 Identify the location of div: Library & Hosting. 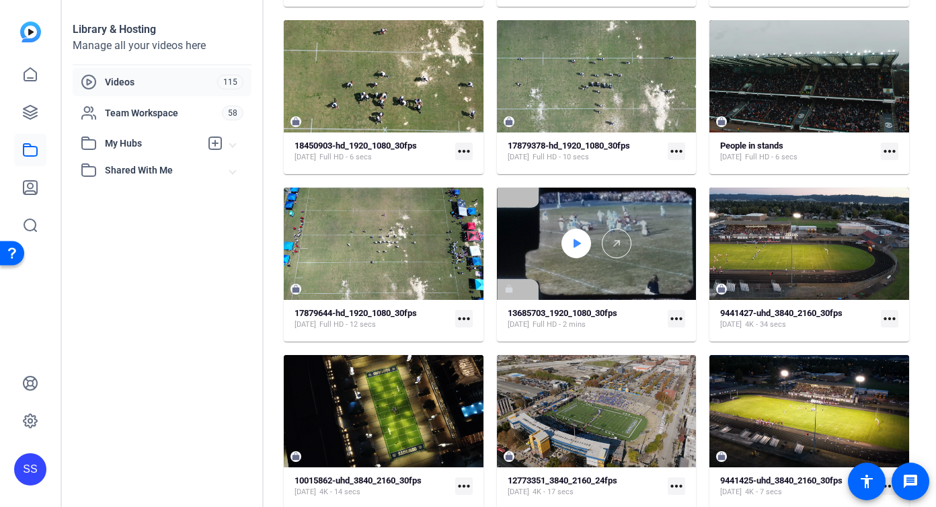
(162, 30).